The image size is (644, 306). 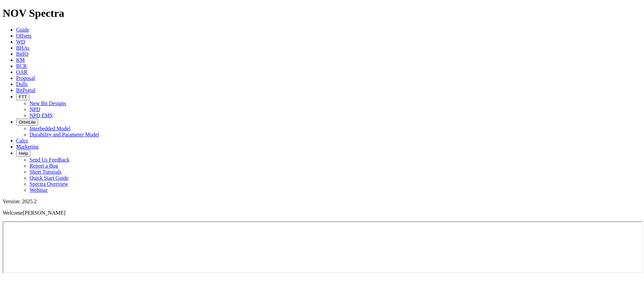 I want to click on div: Version: 2025.2, so click(x=322, y=202).